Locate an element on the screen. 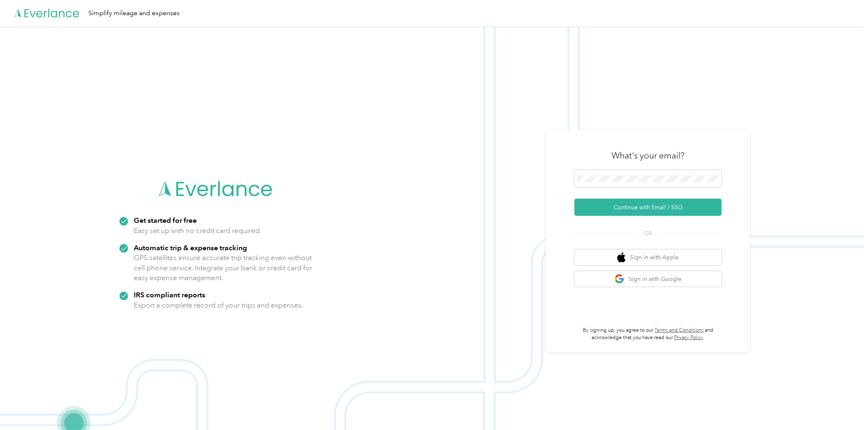  p: By signing up, you agree to our and acknowledge that you have read our . is located at coordinates (648, 334).